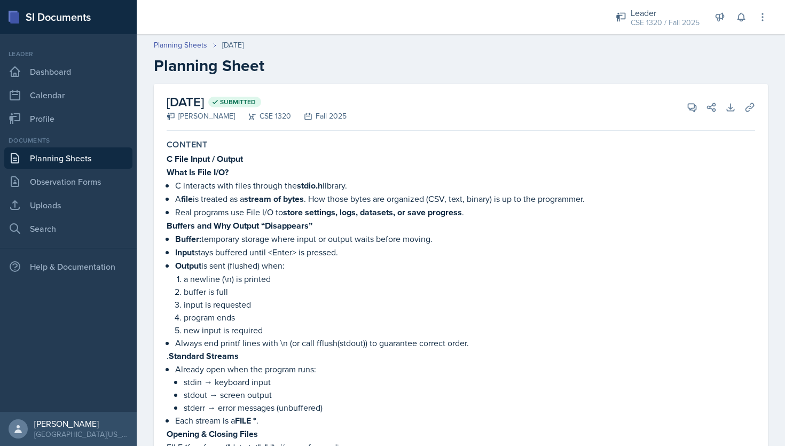 The height and width of the screenshot is (446, 785). What do you see at coordinates (465, 239) in the screenshot?
I see `p: temporary storage where input or output waits before moving.` at bounding box center [465, 239].